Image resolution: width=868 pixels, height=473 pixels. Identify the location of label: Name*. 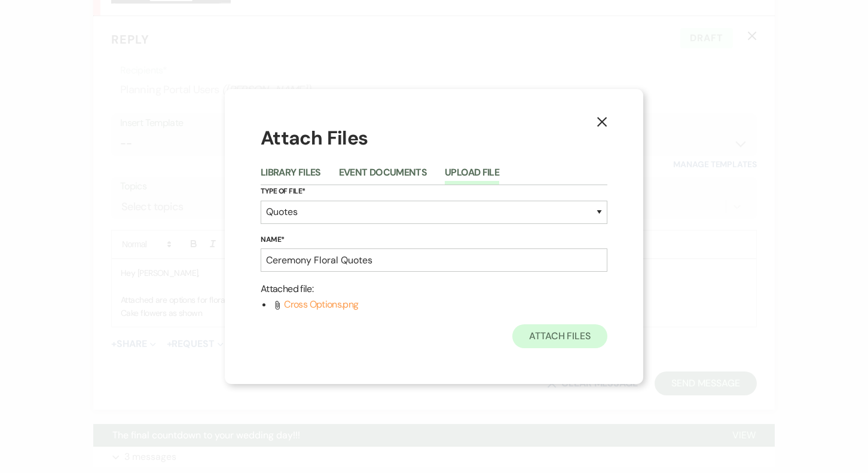
(434, 240).